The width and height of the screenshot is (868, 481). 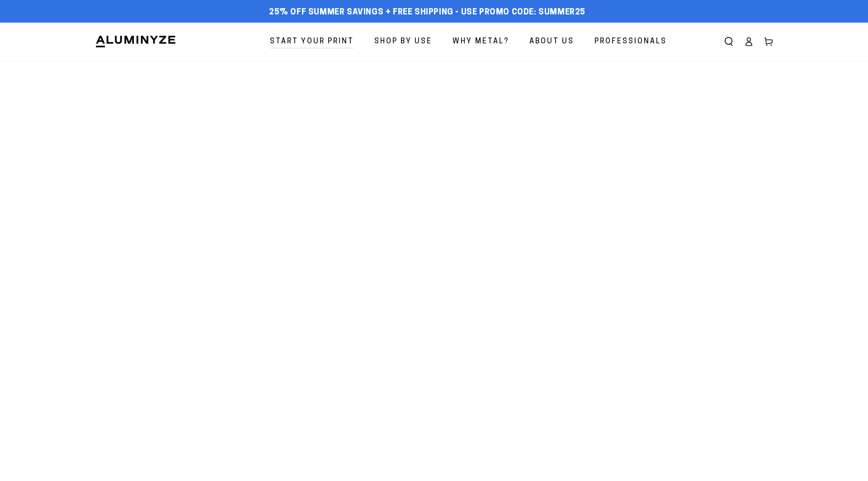 I want to click on span: Professionals, so click(x=631, y=42).